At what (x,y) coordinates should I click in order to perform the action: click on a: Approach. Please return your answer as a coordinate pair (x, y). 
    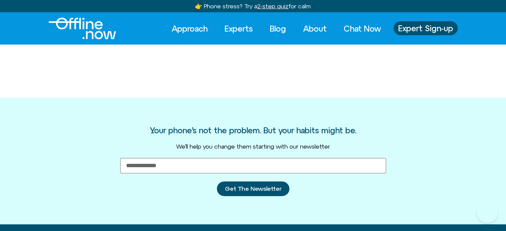
    Looking at the image, I should click on (190, 29).